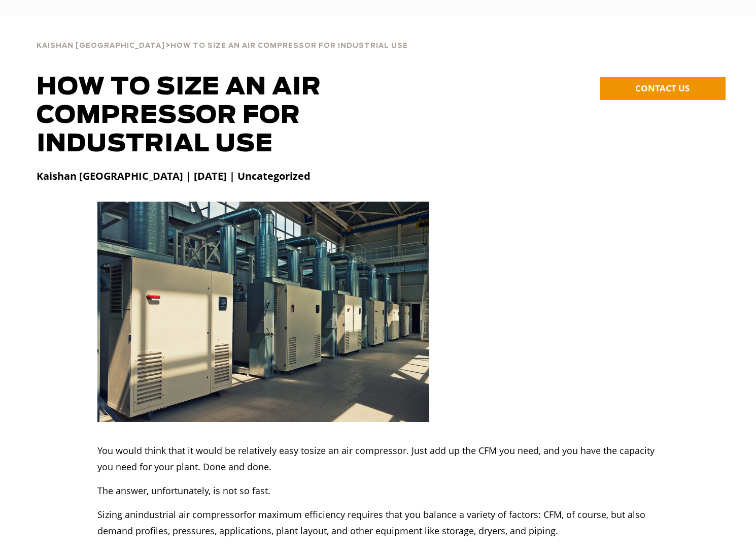  I want to click on span: The answer, unfortunately, is not so fast., so click(184, 491).